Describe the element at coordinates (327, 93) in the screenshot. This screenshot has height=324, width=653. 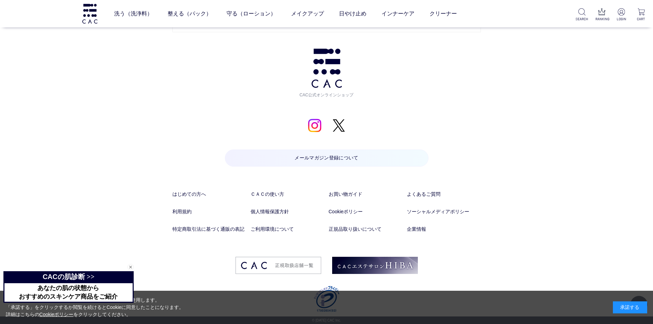
I see `span: CAC公式オンラインショップ` at that location.